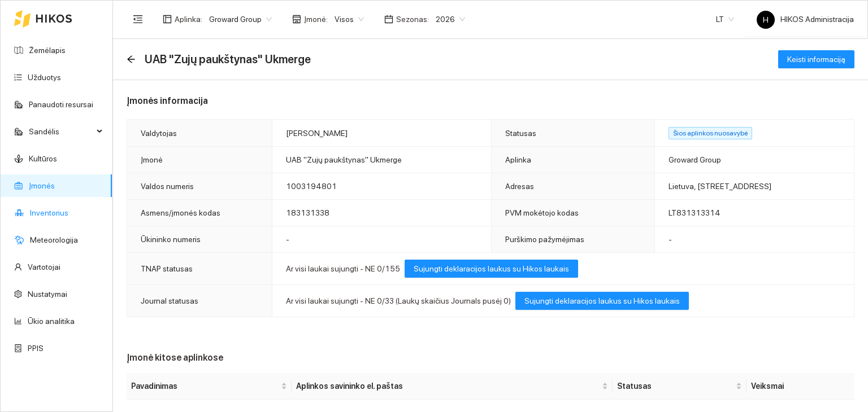 The width and height of the screenshot is (868, 412). What do you see at coordinates (412, 19) in the screenshot?
I see `span: Sezonas :` at bounding box center [412, 19].